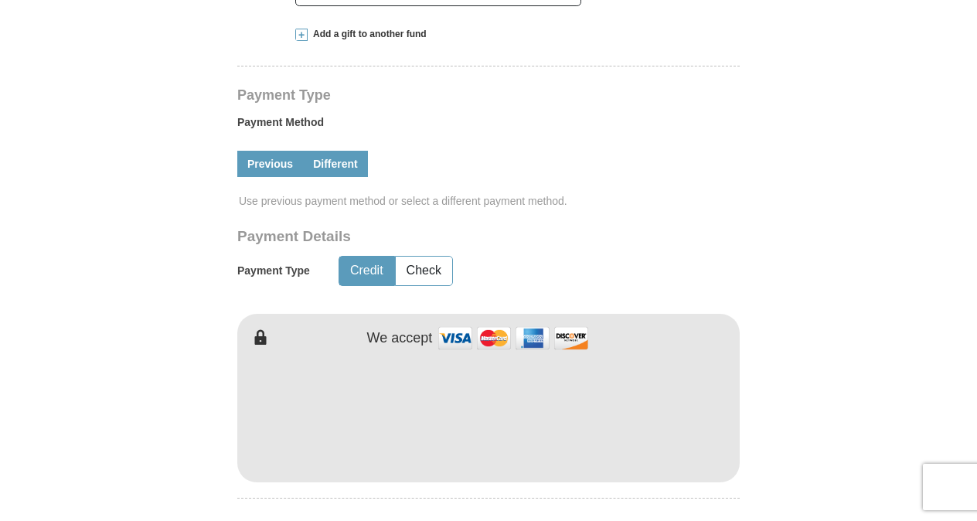  What do you see at coordinates (400, 339) in the screenshot?
I see `h4: We accept` at bounding box center [400, 339].